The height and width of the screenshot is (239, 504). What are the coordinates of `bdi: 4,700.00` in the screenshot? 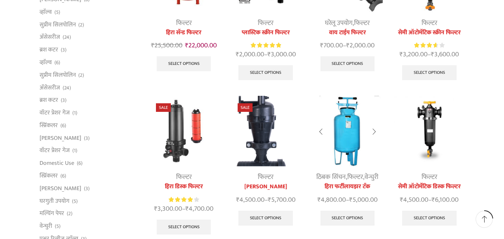 It's located at (199, 209).